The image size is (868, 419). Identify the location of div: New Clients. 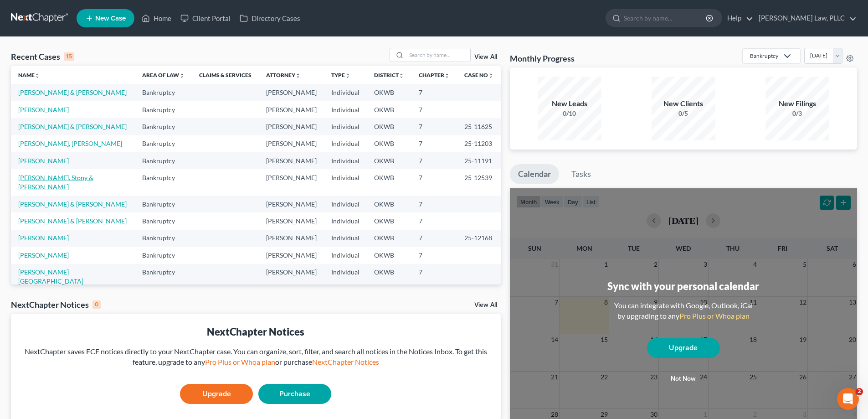
(684, 104).